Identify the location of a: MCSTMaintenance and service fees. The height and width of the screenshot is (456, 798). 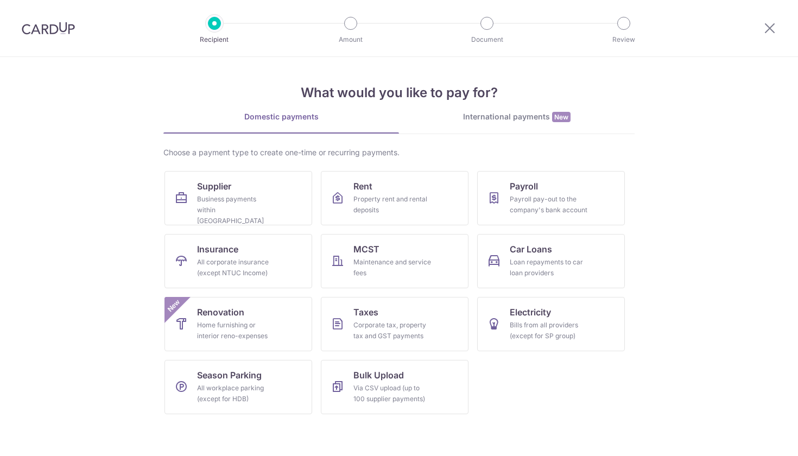
(395, 261).